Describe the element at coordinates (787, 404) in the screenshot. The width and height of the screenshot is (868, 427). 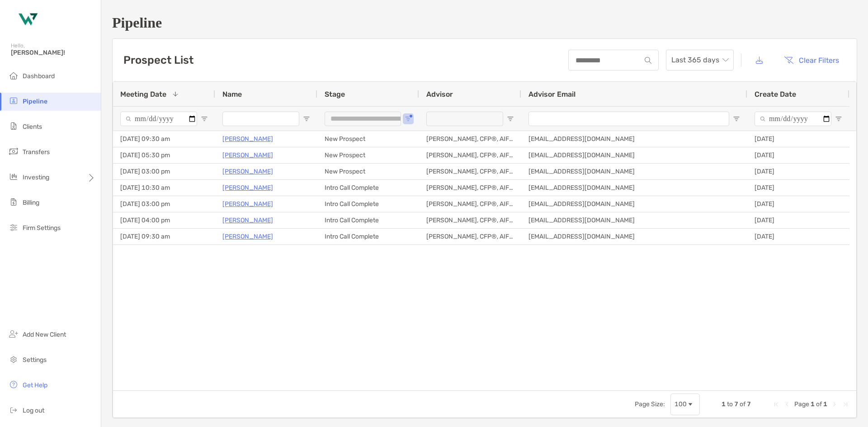
I see `div: Previous Page` at that location.